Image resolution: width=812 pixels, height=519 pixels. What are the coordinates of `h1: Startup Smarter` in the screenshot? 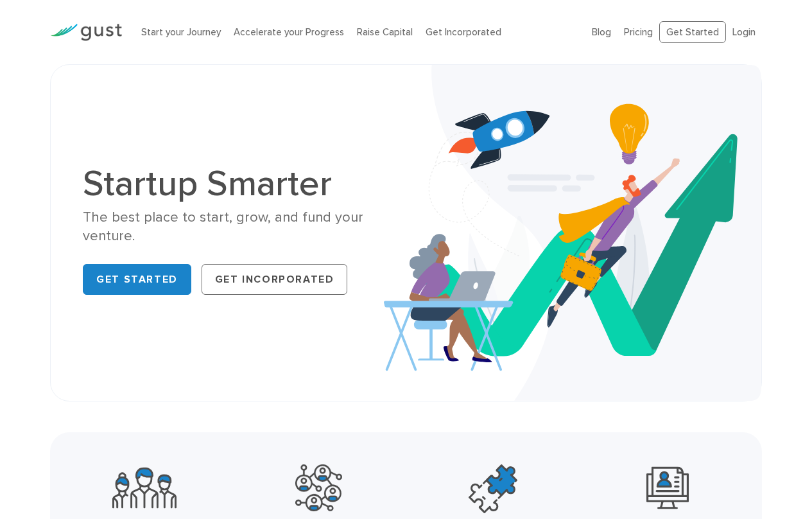 It's located at (239, 184).